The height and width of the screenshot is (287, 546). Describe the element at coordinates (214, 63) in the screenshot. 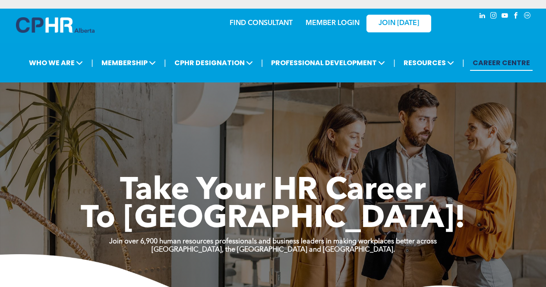

I see `span: CPHR DESIGNATION` at that location.